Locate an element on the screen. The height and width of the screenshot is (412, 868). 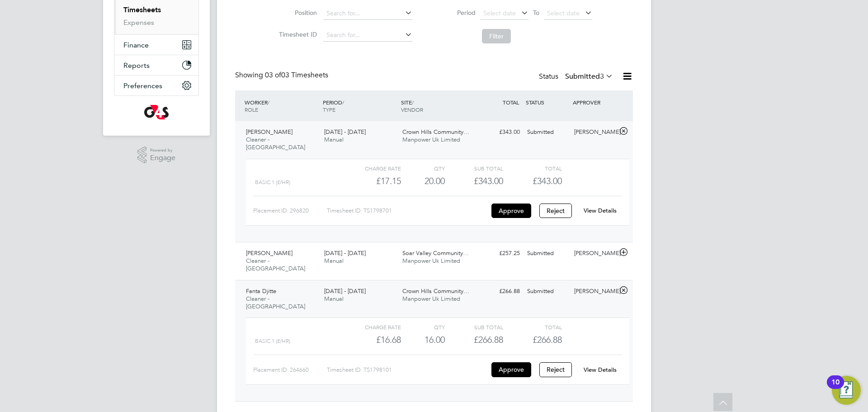
div: PERIOD is located at coordinates (359, 106).